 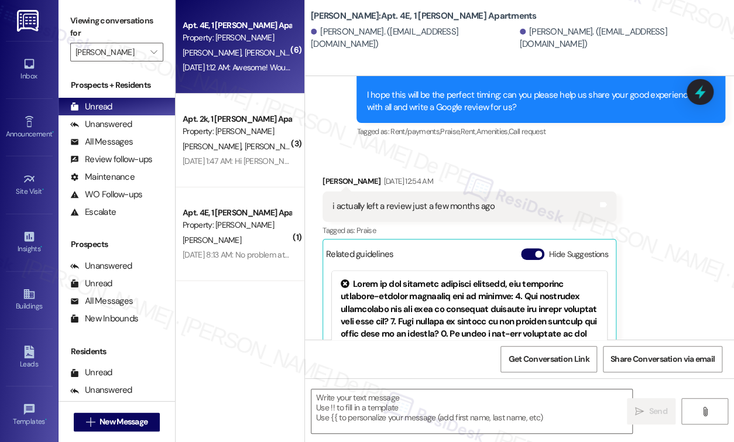 I want to click on div: Maintenance, so click(x=102, y=177).